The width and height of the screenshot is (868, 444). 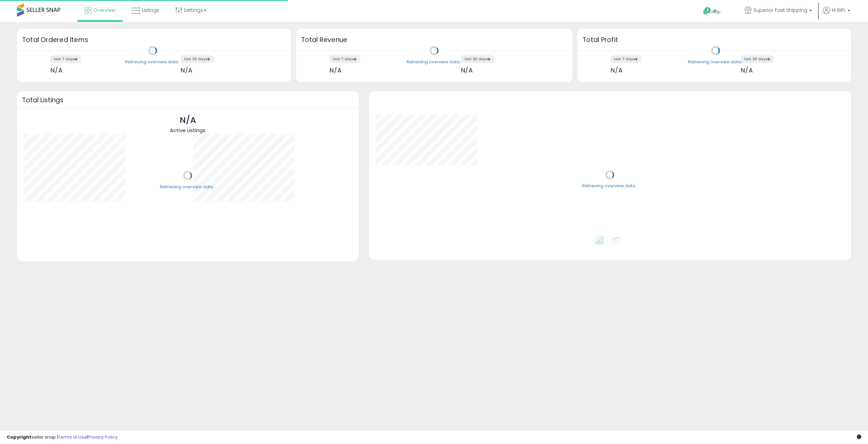 What do you see at coordinates (150, 10) in the screenshot?
I see `span: Listings` at bounding box center [150, 10].